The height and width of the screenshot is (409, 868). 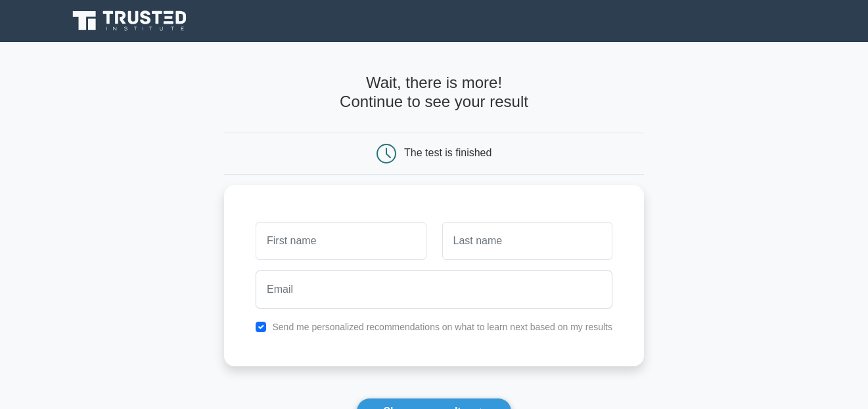 I want to click on input: Email, so click(x=433, y=289).